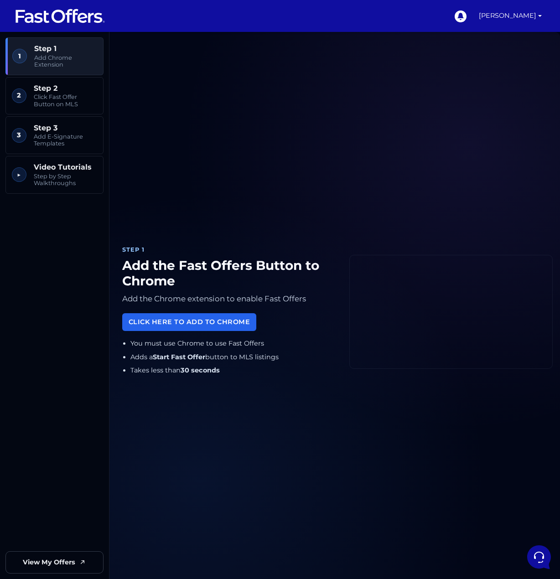  I want to click on li: You must use Chrome to use Fast Offers, so click(233, 343).